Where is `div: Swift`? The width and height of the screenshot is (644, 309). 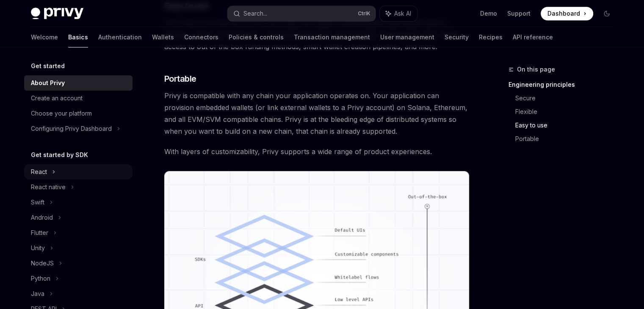
div: Swift is located at coordinates (38, 202).